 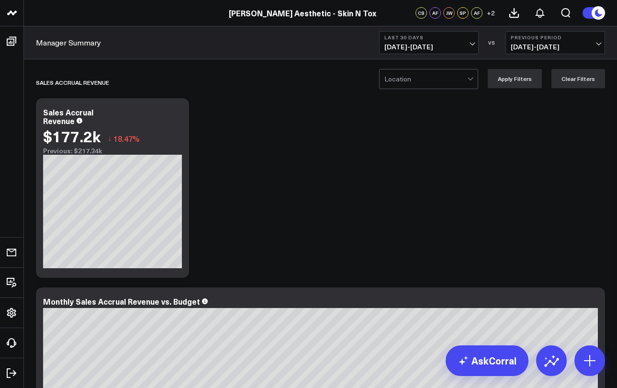 I want to click on a: Manager Summary, so click(x=68, y=43).